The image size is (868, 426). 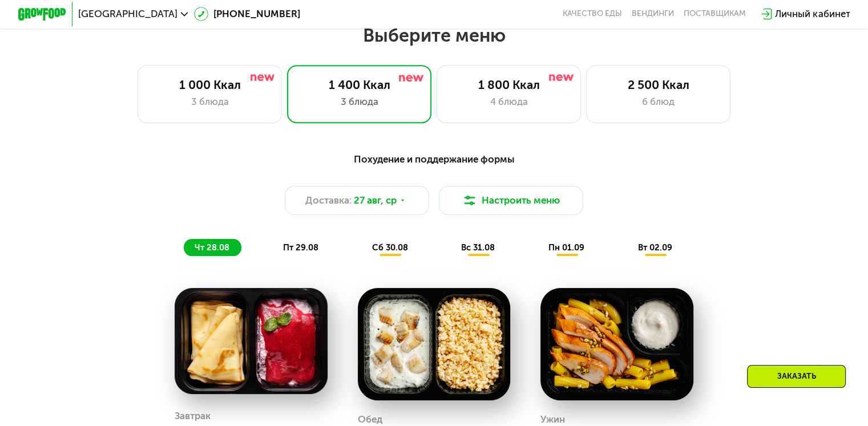 I want to click on span: сб 30.08, so click(x=389, y=248).